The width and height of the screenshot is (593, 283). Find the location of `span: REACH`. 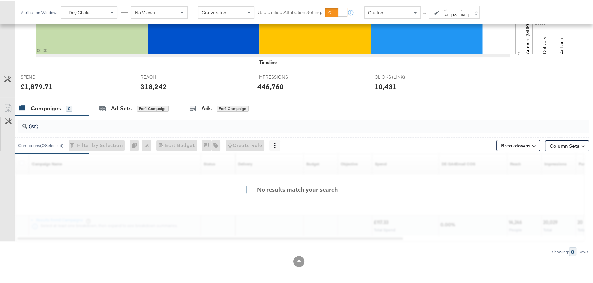

span: REACH is located at coordinates (166, 76).